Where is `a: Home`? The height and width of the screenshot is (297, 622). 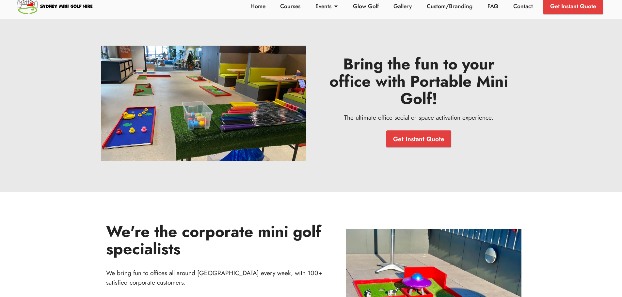 a: Home is located at coordinates (258, 6).